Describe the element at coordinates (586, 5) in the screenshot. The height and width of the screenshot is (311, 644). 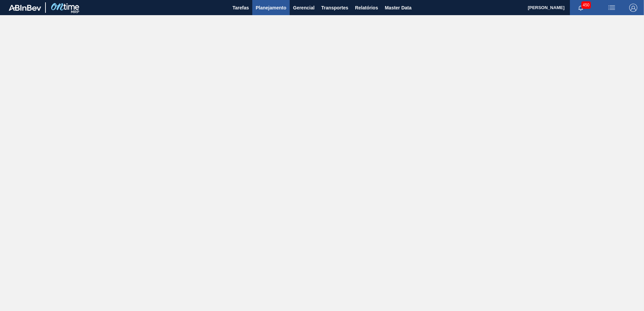
I see `span: 450` at that location.